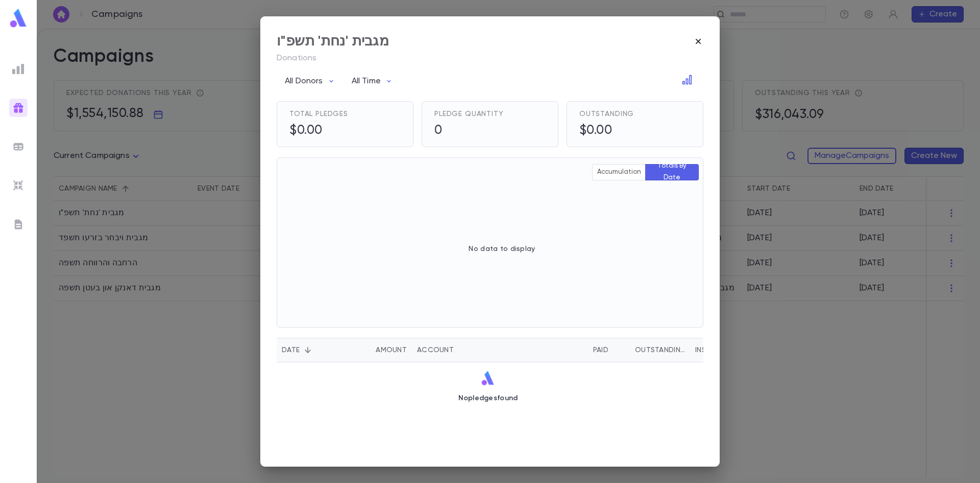 This screenshot has width=980, height=483. What do you see at coordinates (319, 114) in the screenshot?
I see `span: Total Pledges` at bounding box center [319, 114].